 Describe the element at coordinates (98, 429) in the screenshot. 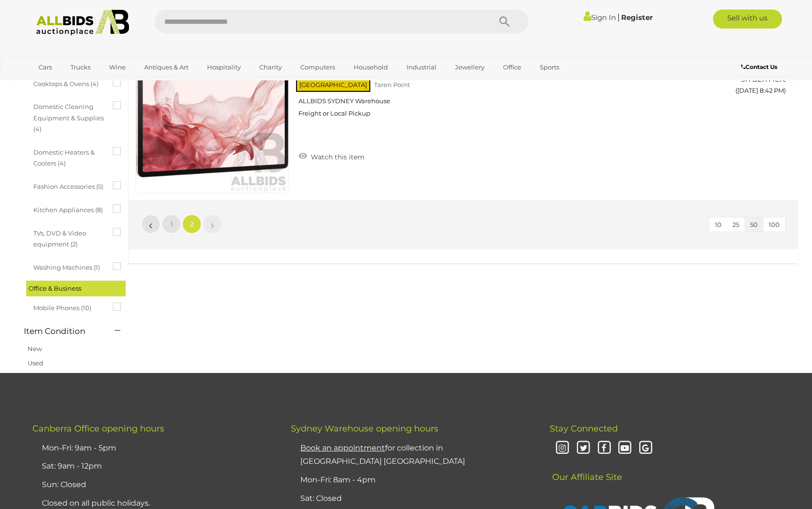

I see `span: Canberra Office opening hours` at that location.